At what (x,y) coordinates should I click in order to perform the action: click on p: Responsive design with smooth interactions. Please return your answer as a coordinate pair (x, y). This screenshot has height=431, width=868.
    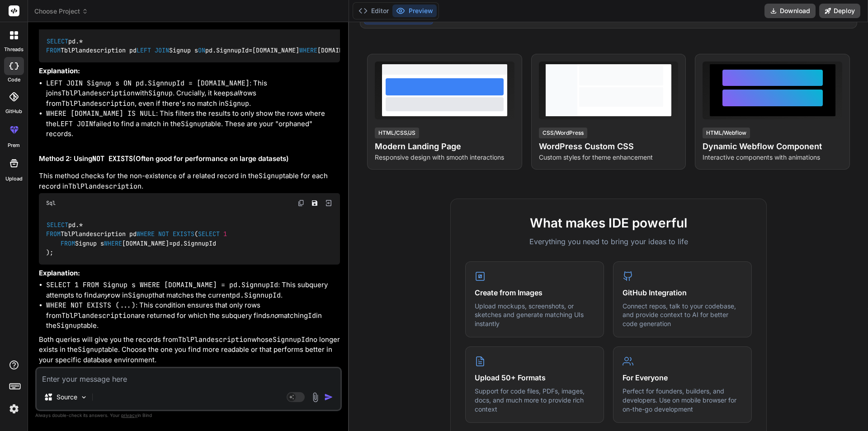
    Looking at the image, I should click on (444, 157).